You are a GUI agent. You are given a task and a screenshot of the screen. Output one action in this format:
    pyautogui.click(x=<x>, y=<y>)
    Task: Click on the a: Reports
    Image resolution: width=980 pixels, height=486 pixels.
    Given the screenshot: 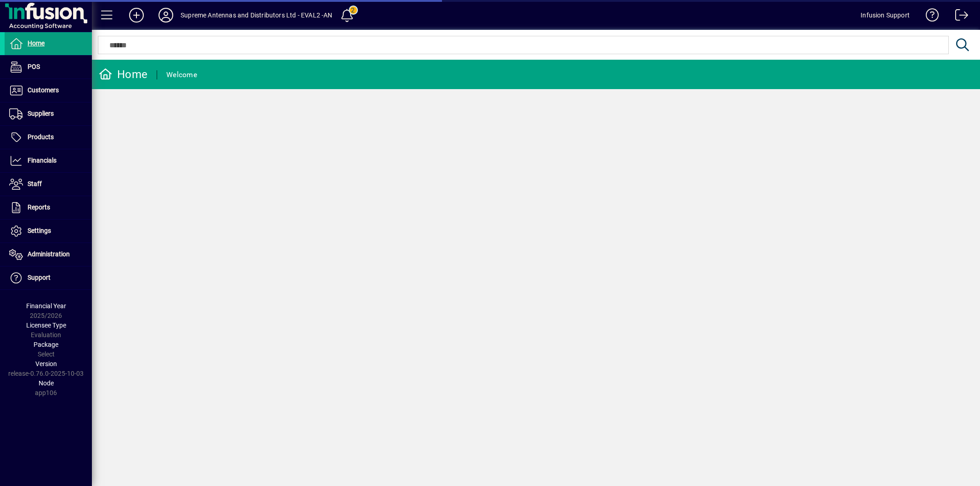 What is the action you would take?
    pyautogui.click(x=48, y=208)
    